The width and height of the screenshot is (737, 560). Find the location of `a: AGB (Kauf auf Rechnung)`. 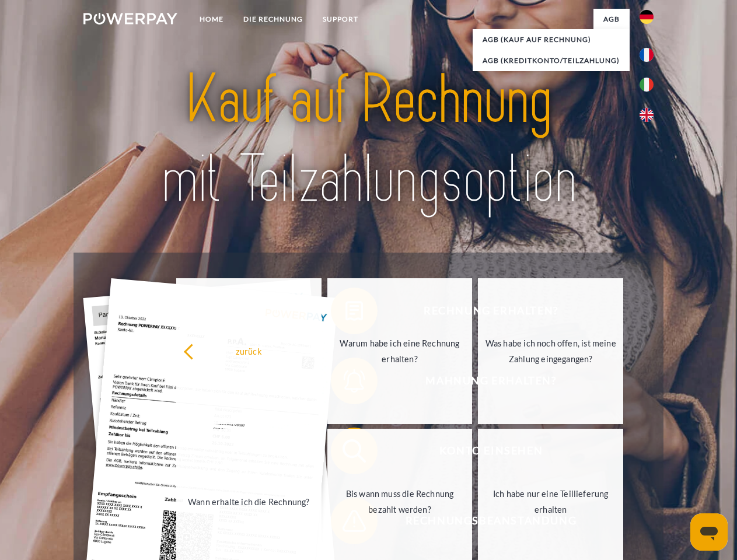

a: AGB (Kauf auf Rechnung) is located at coordinates (551, 40).